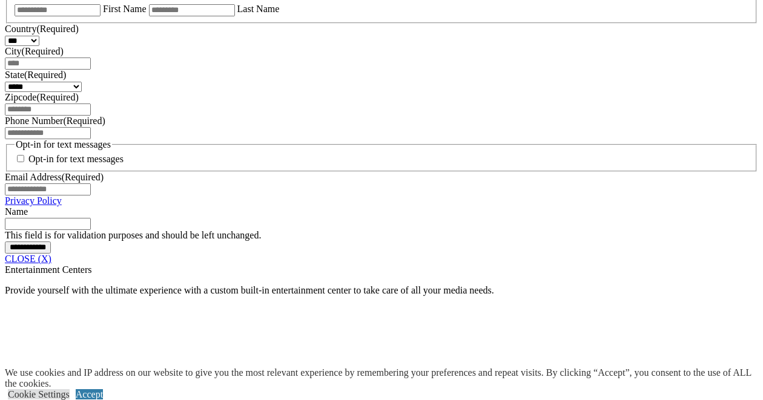 This screenshot has width=763, height=400. What do you see at coordinates (63, 145) in the screenshot?
I see `legend: Opt-in for text messages` at bounding box center [63, 145].